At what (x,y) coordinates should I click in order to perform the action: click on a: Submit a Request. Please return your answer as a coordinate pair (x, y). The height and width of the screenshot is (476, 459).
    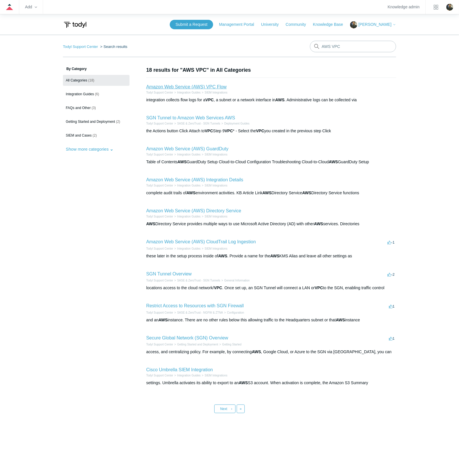
    Looking at the image, I should click on (191, 25).